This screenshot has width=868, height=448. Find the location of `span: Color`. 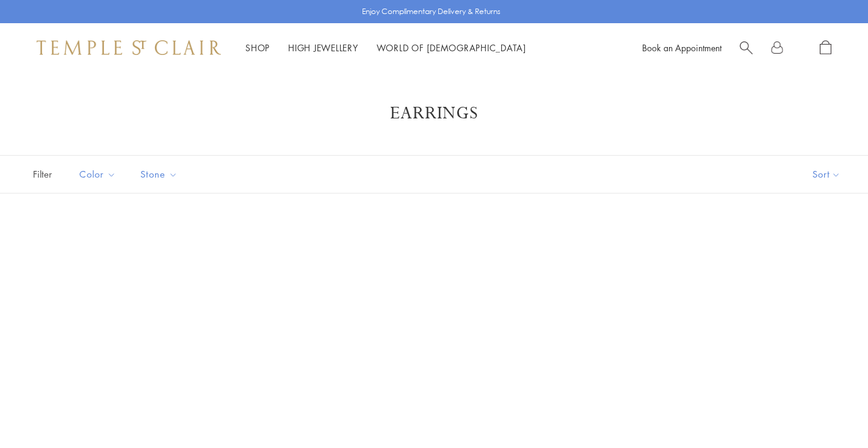

span: Color is located at coordinates (99, 174).